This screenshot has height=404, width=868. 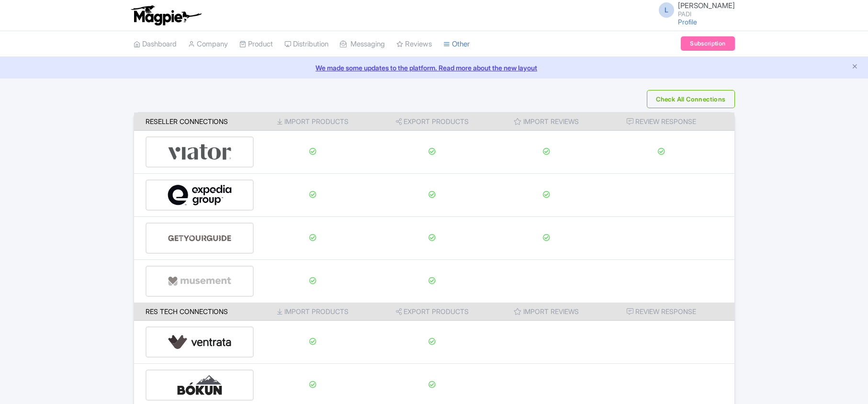 I want to click on a: Company, so click(x=208, y=44).